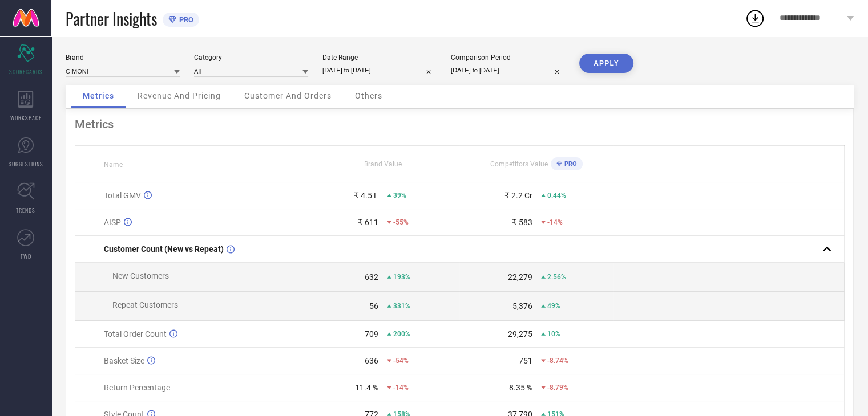 The height and width of the screenshot is (416, 868). What do you see at coordinates (366, 388) in the screenshot?
I see `div: 11.4 %` at bounding box center [366, 388].